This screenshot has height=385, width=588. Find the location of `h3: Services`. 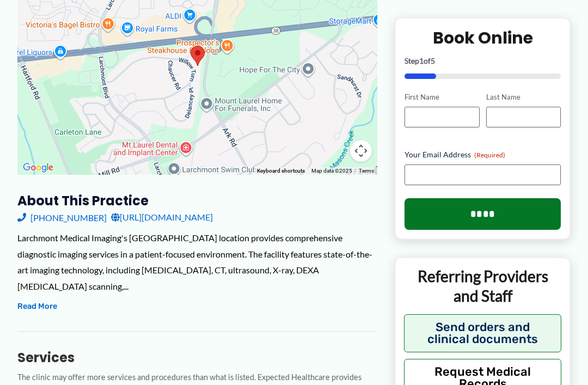

h3: Services is located at coordinates (197, 357).